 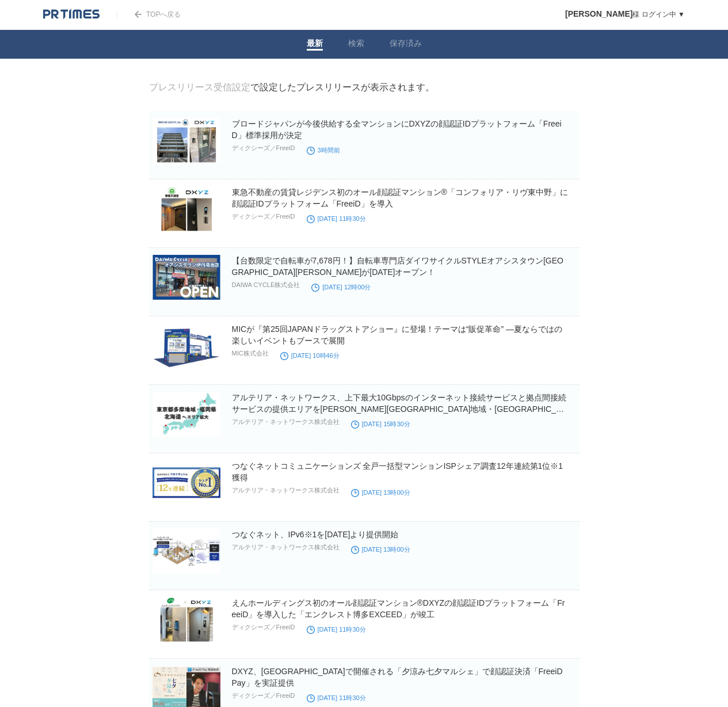 I want to click on img: 東急不動産の賃貸レジデンス初のオール顔認証マンション®「コンフォリア・リヴ東中野」に顔認証IDプラットフォーム「FreeiD」を導入, so click(x=186, y=209).